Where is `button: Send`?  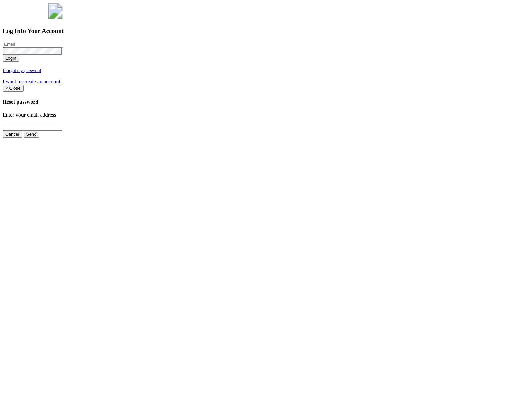
button: Send is located at coordinates (31, 134).